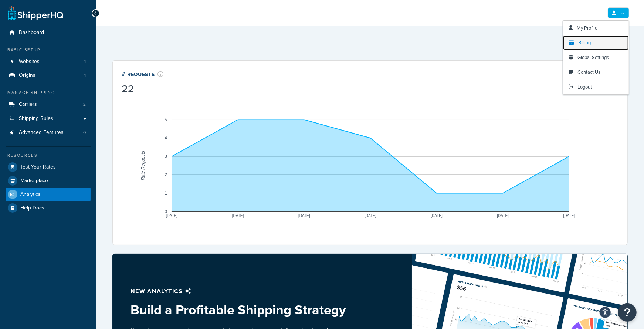  I want to click on span: Logout, so click(584, 87).